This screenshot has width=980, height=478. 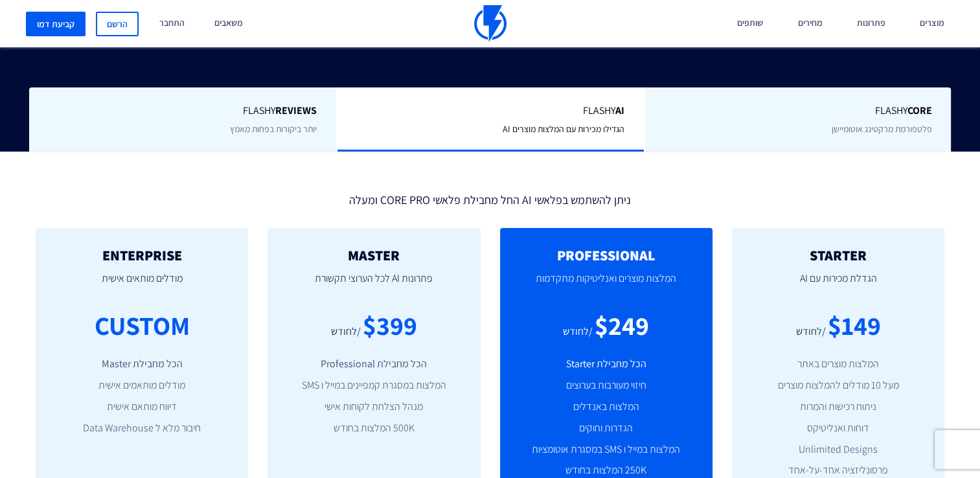 What do you see at coordinates (374, 364) in the screenshot?
I see `li: הכל מחבילת Professional` at bounding box center [374, 364].